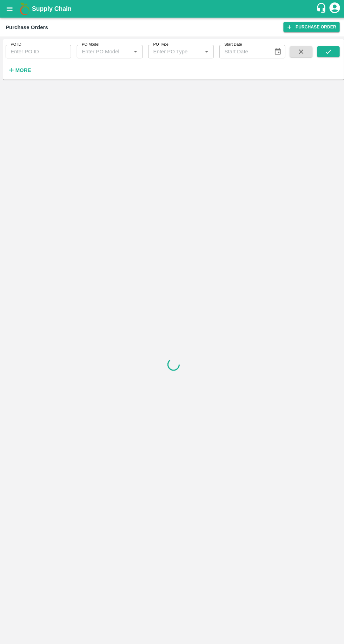 This screenshot has height=644, width=344. Describe the element at coordinates (172, 9) in the screenshot. I see `a: Supply Chain` at that location.